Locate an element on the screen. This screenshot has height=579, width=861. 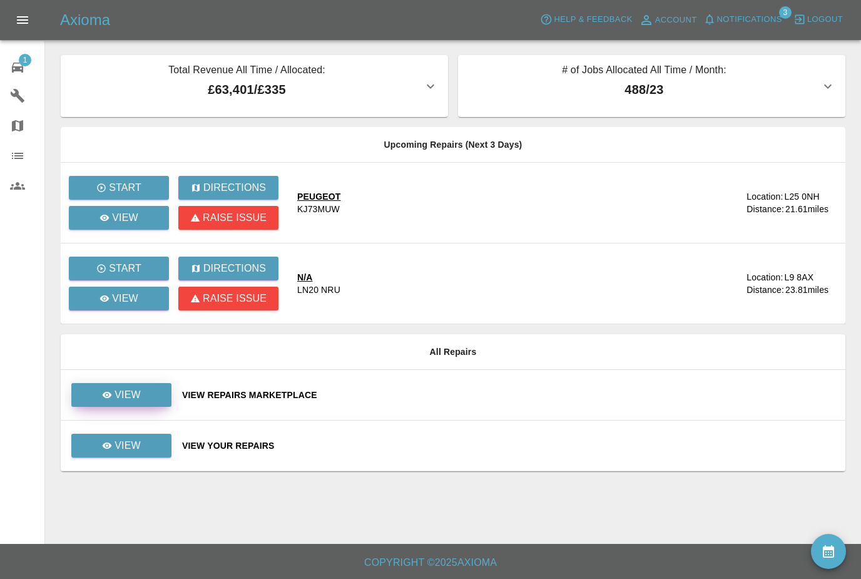
div: KJ73MUW is located at coordinates (318, 209).